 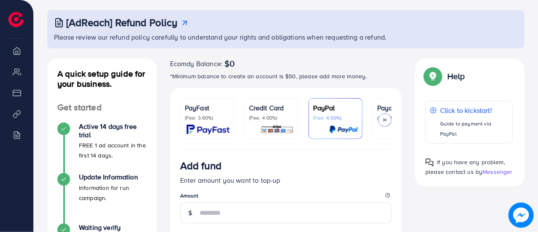 What do you see at coordinates (335, 108) in the screenshot?
I see `p: PayPal` at bounding box center [335, 108].